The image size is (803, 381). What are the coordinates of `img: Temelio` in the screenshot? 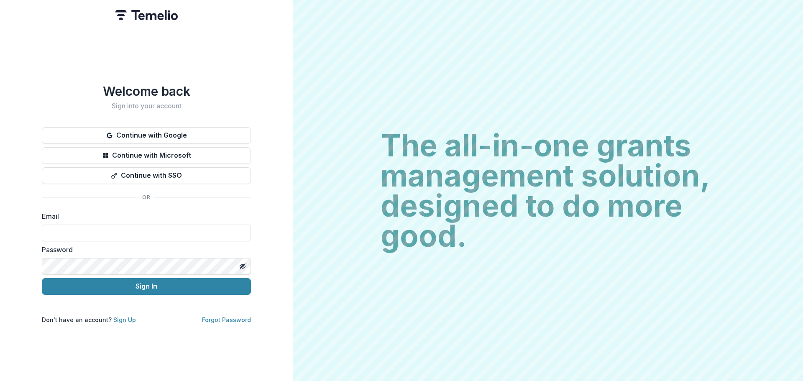 It's located at (146, 15).